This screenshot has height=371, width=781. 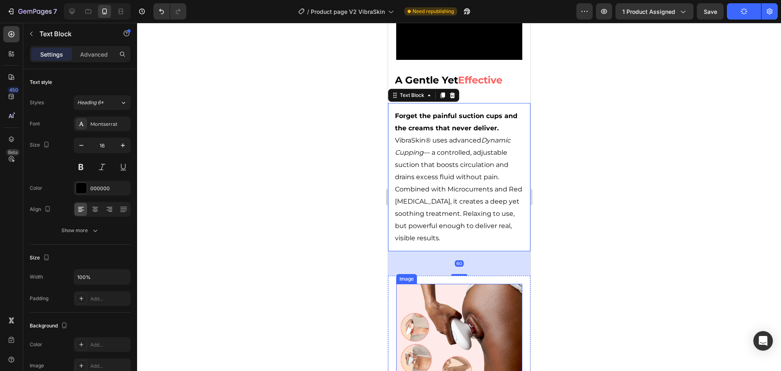 What do you see at coordinates (80, 230) in the screenshot?
I see `div: Show more` at bounding box center [80, 230].